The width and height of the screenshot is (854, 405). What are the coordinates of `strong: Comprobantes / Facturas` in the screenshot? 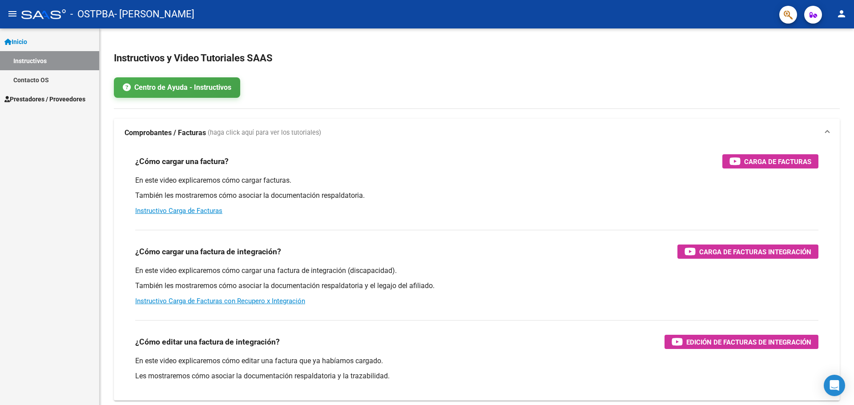 It's located at (165, 133).